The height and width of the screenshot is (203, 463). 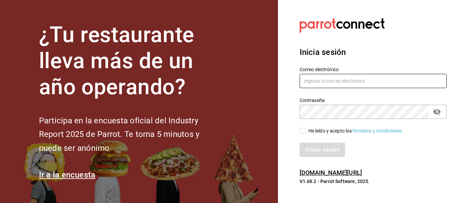 What do you see at coordinates (131, 61) in the screenshot?
I see `h1: ¿Tu restaurante lleva más de un año operando?` at bounding box center [131, 61].